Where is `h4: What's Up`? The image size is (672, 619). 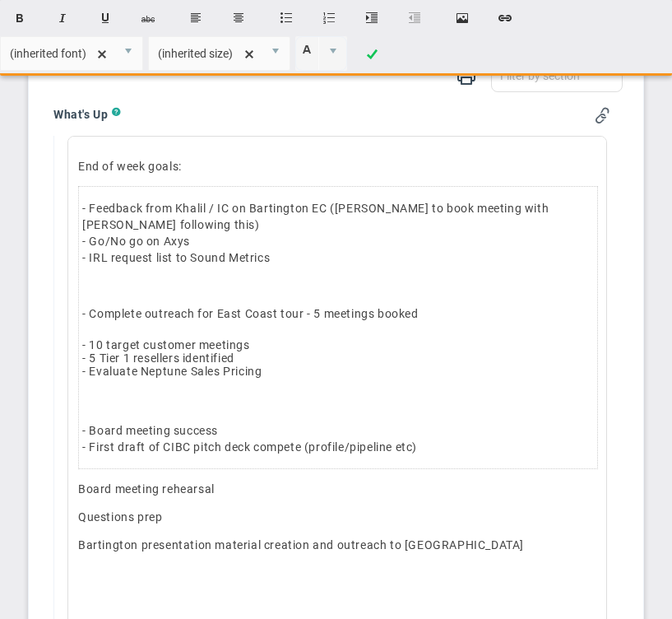 h4: What's Up is located at coordinates (82, 114).